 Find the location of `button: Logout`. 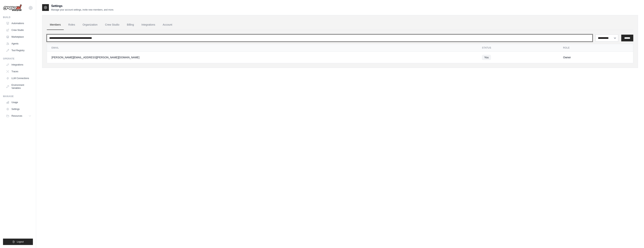

button: Logout is located at coordinates (18, 242).